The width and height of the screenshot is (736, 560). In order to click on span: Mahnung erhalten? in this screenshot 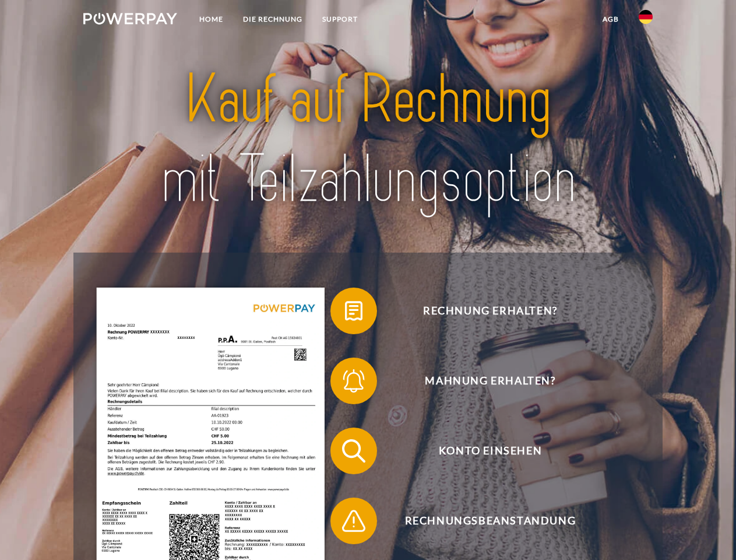, I will do `click(490, 381)`.